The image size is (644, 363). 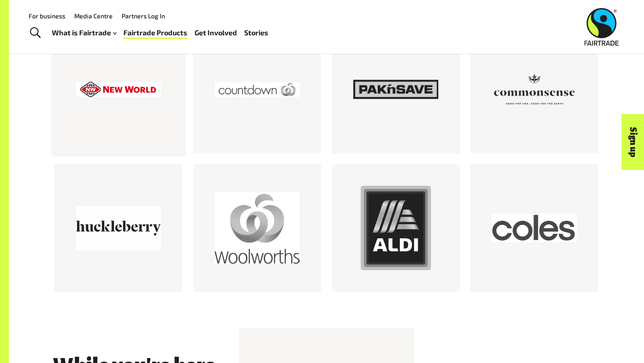 I want to click on a: Media Centre, so click(x=93, y=16).